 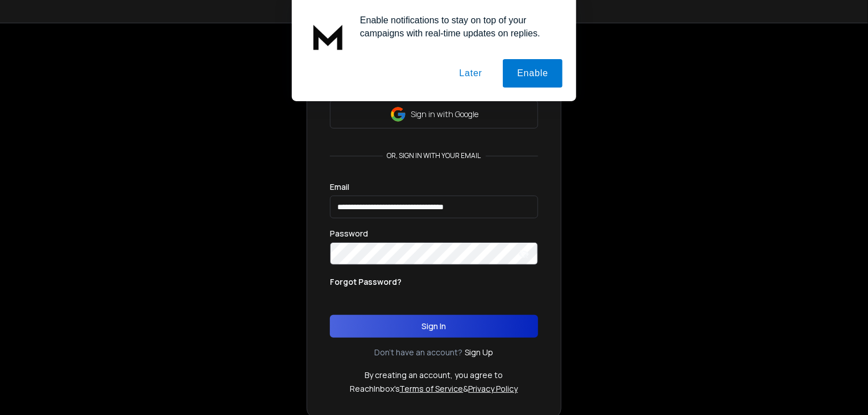 I want to click on span: Privacy Policy, so click(x=493, y=388).